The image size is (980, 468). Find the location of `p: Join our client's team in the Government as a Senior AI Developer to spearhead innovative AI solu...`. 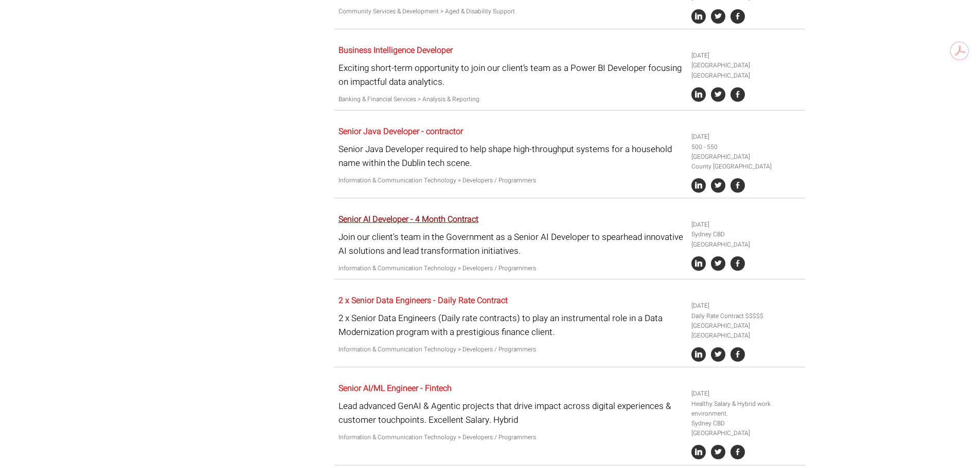

p: Join our client's team in the Government as a Senior AI Developer to spearhead innovative AI solu... is located at coordinates (511, 244).